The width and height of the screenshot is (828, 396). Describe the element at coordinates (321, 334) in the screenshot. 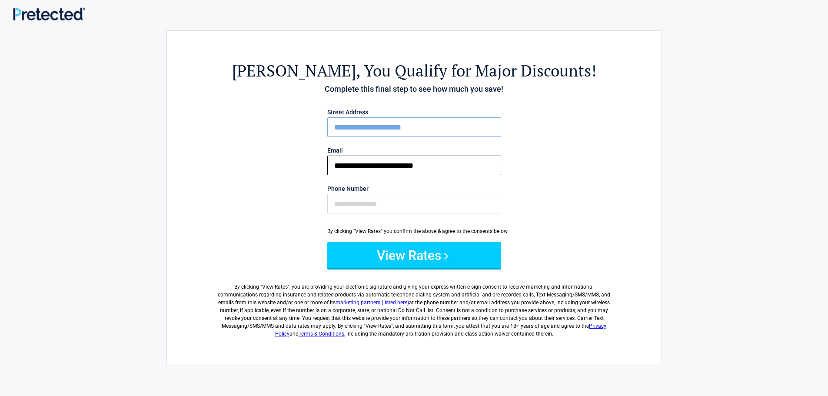

I see `a: Terms & Conditions` at that location.